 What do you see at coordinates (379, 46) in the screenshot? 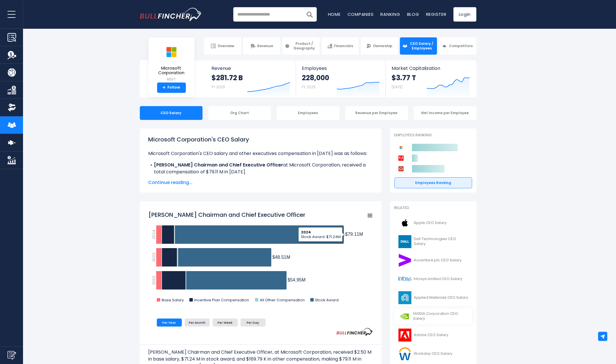
I see `a: Ownership` at bounding box center [379, 46].